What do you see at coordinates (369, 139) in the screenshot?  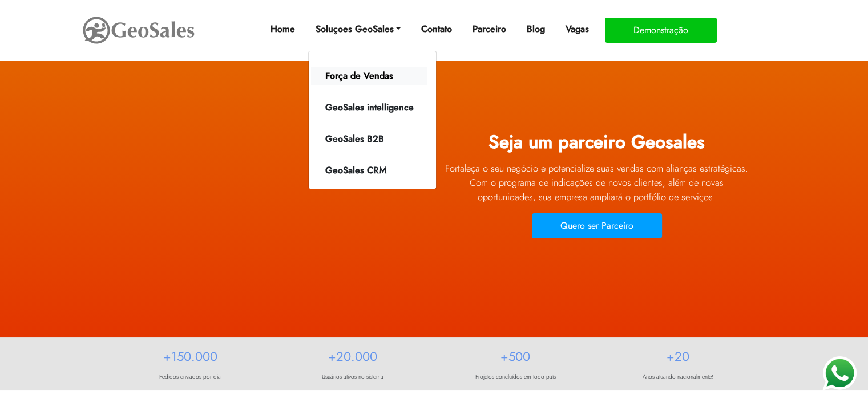 I see `a: GeoSales B2B` at bounding box center [369, 139].